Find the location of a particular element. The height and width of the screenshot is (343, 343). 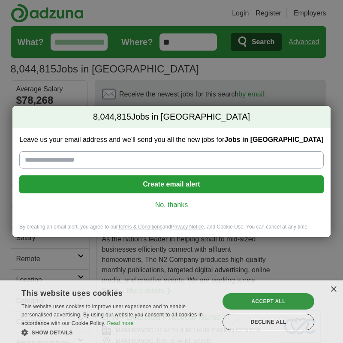

div: By creating an email alert, you agree to our and , and Cookie Use. You can cancel at any time. is located at coordinates (171, 230).